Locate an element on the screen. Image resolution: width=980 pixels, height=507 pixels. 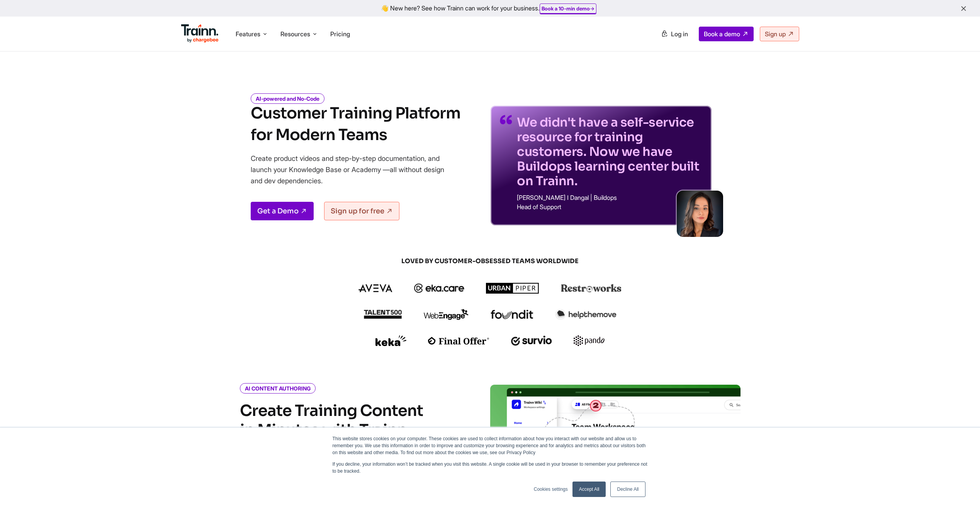
span: Resources is located at coordinates (295, 34).